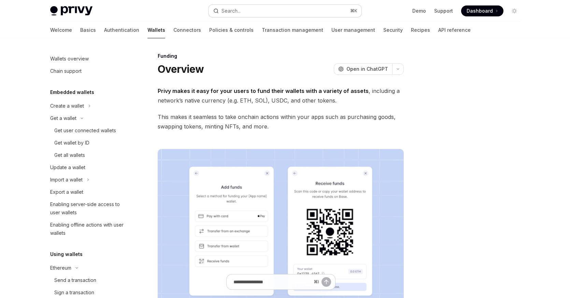  What do you see at coordinates (181, 69) in the screenshot?
I see `h1: Overview` at bounding box center [181, 69].